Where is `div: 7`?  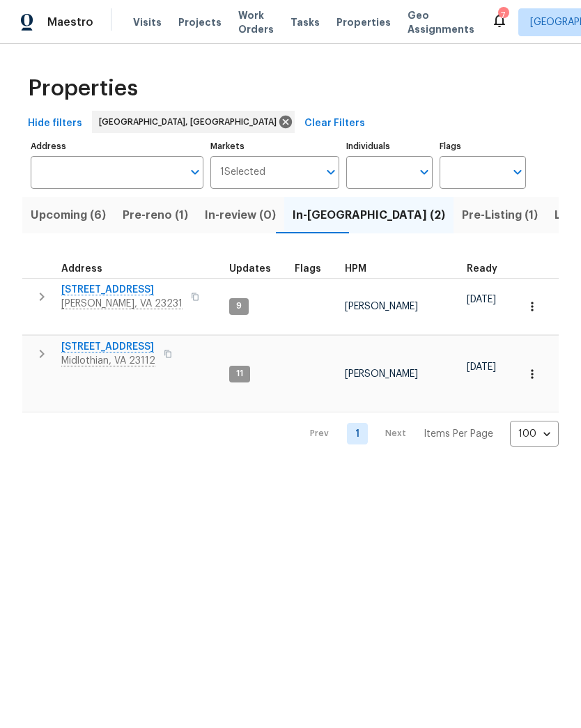 div: 7 is located at coordinates (503, 15).